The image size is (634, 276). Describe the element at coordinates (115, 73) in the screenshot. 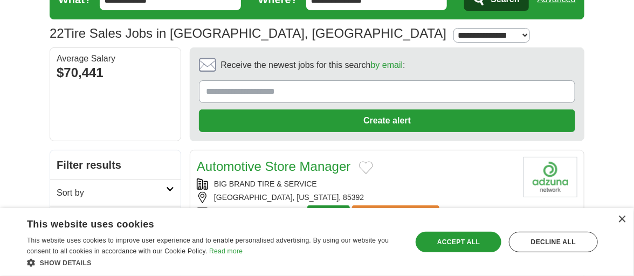

I see `div: $70,441` at that location.